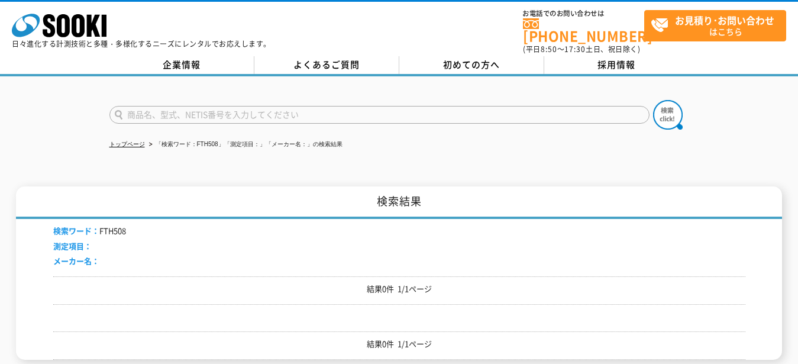 The height and width of the screenshot is (364, 798). Describe the element at coordinates (471, 64) in the screenshot. I see `span: 初めての方へ` at that location.